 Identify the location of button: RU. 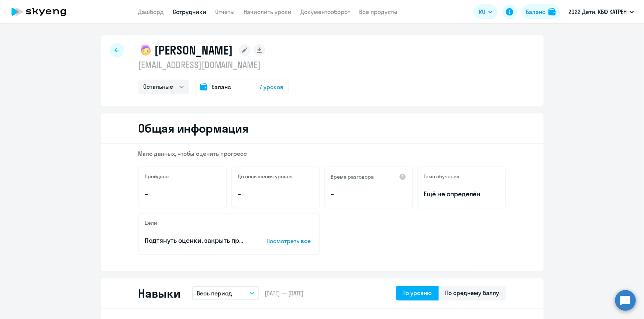
(485, 12).